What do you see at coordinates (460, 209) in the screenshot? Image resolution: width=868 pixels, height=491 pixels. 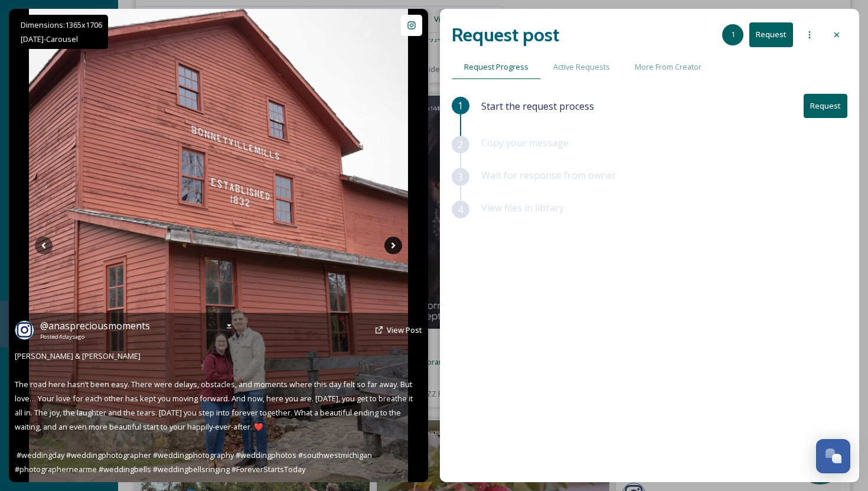 I see `span: 4` at bounding box center [460, 209].